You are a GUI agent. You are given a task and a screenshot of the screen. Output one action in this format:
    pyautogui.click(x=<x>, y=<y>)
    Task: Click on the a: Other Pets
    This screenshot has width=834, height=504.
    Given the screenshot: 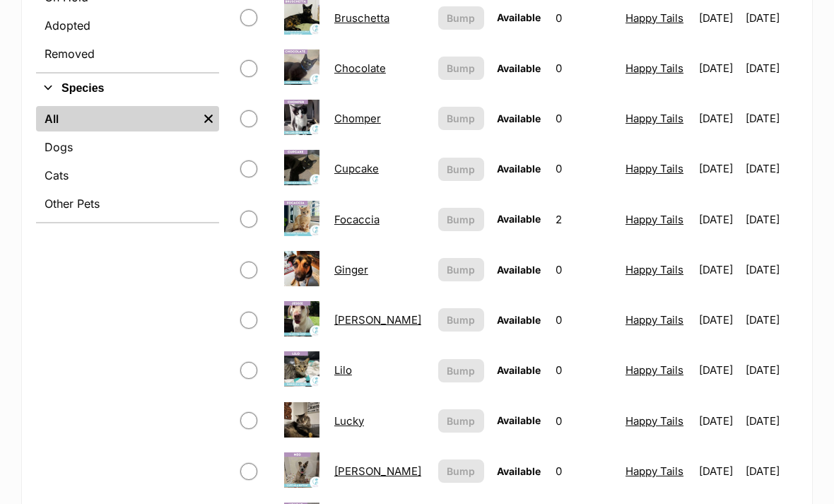 What is the action you would take?
    pyautogui.click(x=127, y=204)
    